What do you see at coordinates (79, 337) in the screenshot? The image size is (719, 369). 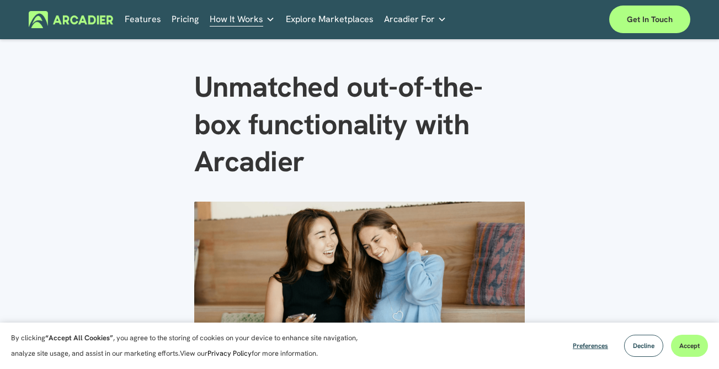 I see `strong: “Accept All Cookies”` at bounding box center [79, 337].